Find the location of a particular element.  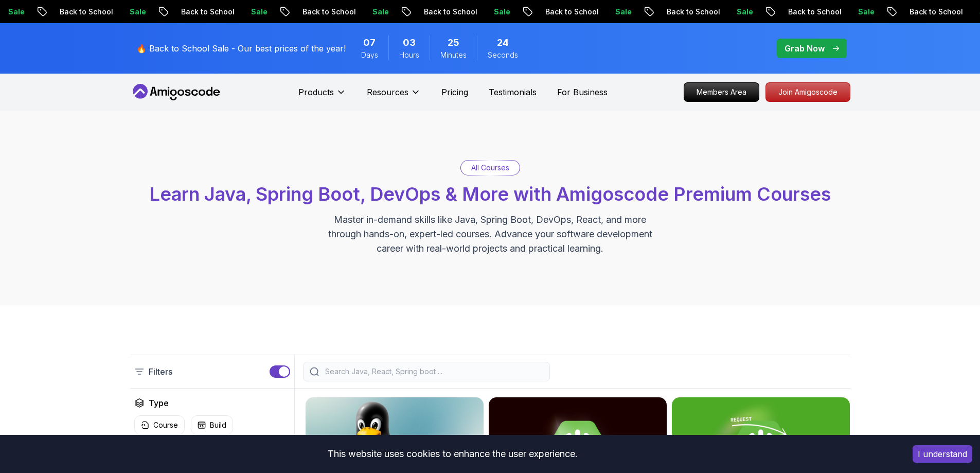

p: Join Amigoscode is located at coordinates (807, 92).